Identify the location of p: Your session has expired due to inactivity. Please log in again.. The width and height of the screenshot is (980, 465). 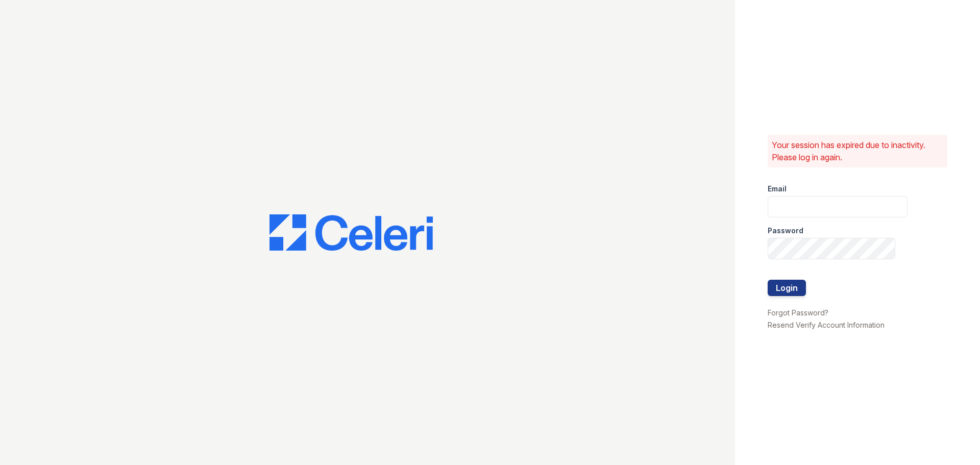
(857, 151).